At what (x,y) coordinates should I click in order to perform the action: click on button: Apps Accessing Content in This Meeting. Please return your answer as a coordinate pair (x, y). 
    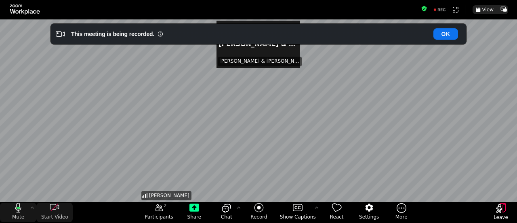
    Looking at the image, I should click on (456, 10).